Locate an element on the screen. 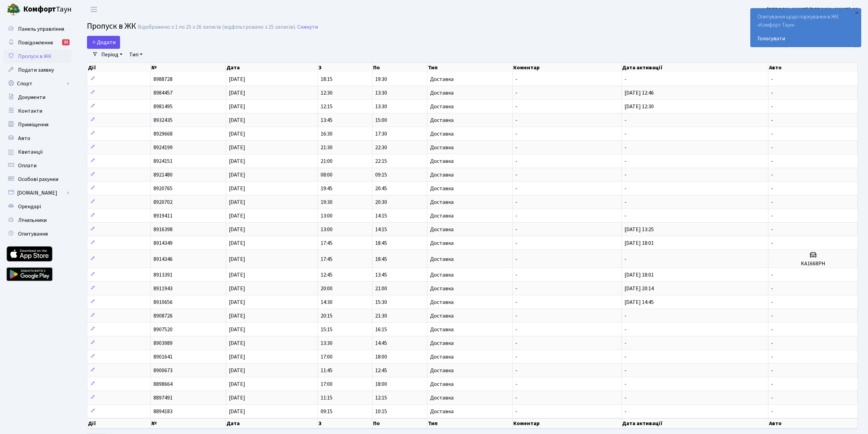 This screenshot has width=868, height=434. span: 16:15 is located at coordinates (381, 329).